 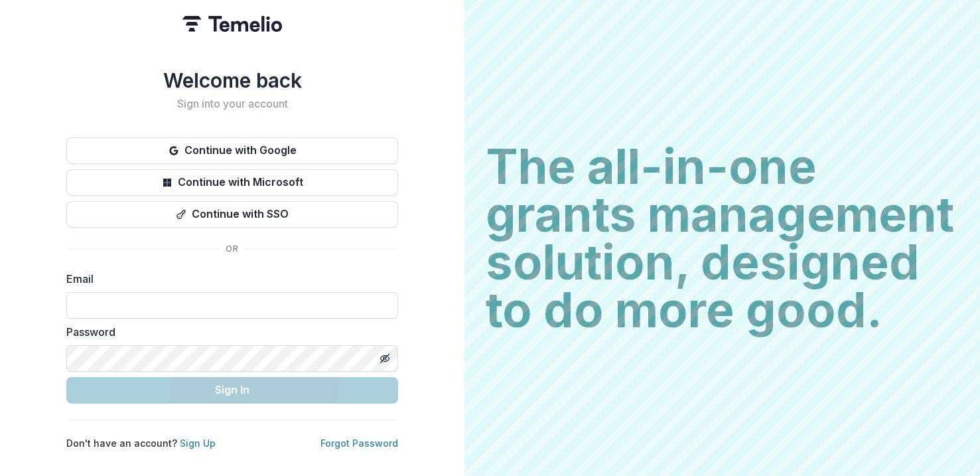 I want to click on label: Password, so click(x=228, y=332).